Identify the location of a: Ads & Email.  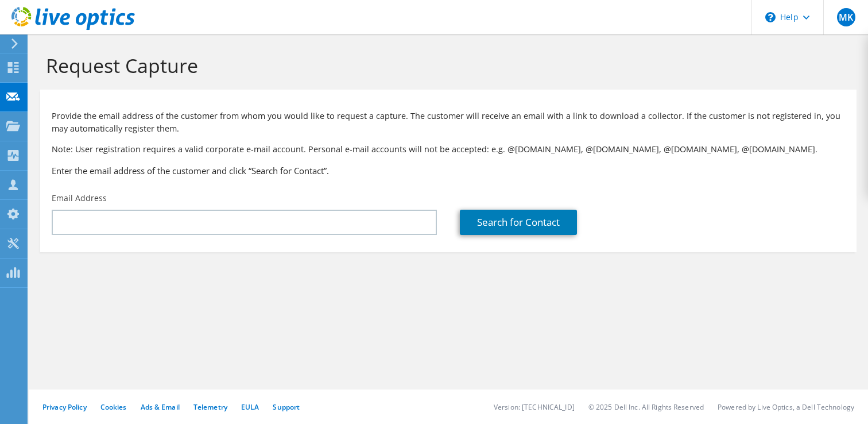
(160, 407).